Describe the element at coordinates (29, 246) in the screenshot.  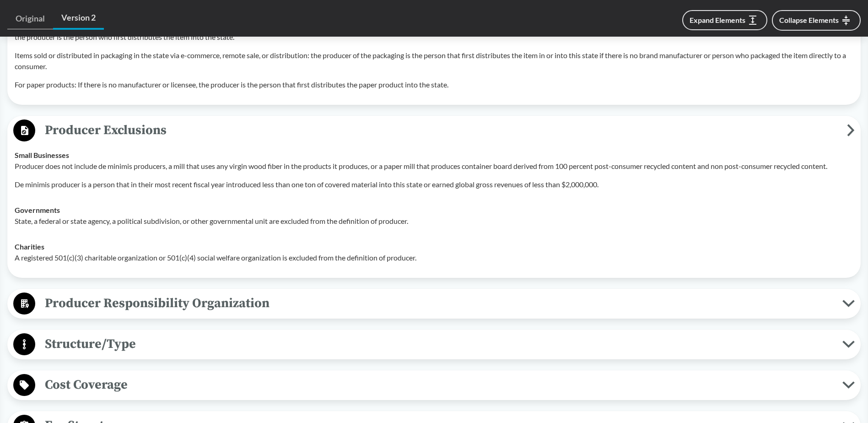
I see `strong: Charities` at that location.